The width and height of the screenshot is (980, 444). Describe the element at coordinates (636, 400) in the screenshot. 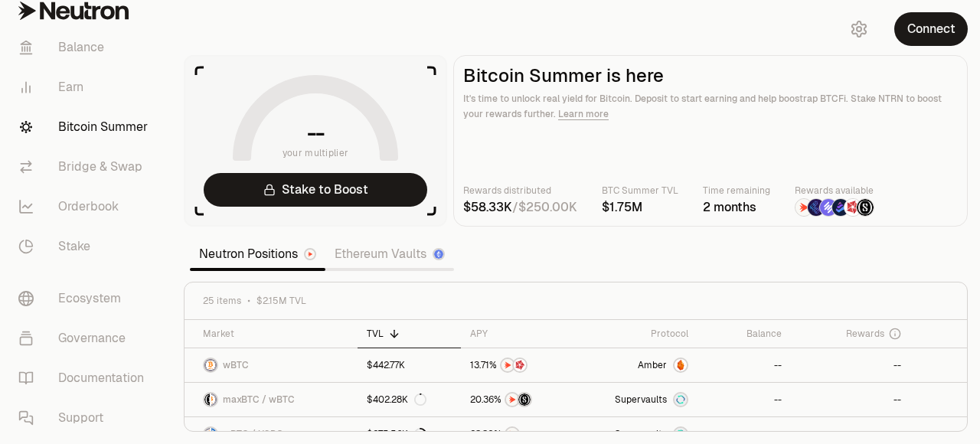

I see `a: SupervaultsSupervaults` at that location.